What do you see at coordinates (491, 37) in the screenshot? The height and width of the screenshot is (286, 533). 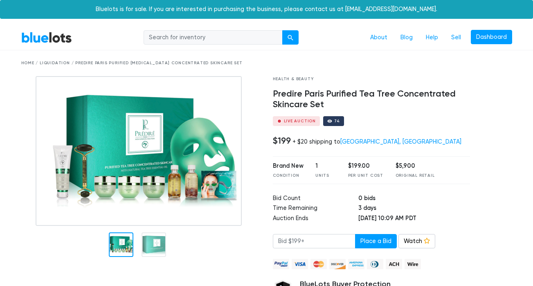 I see `a: Dashboard` at bounding box center [491, 37].